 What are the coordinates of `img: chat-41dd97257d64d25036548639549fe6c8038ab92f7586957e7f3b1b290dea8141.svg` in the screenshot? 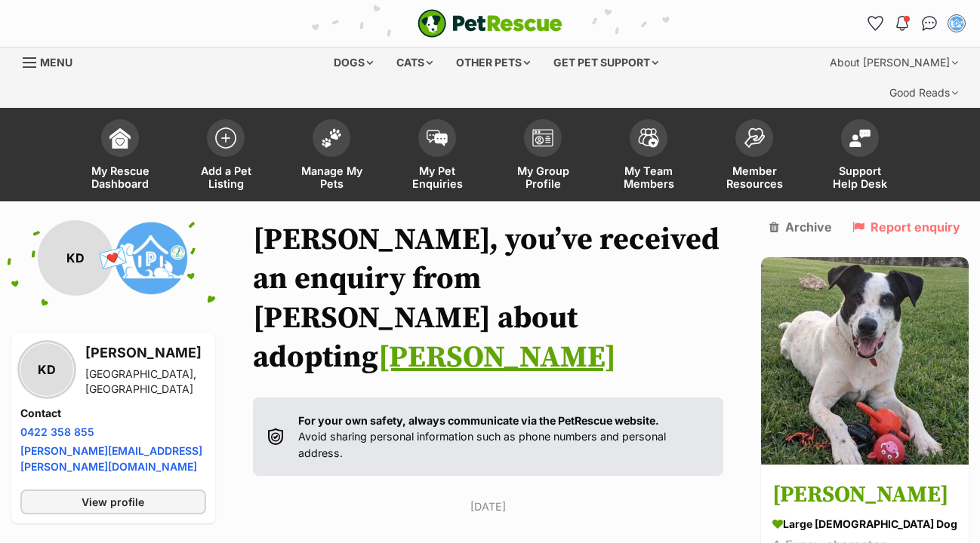 It's located at (929, 24).